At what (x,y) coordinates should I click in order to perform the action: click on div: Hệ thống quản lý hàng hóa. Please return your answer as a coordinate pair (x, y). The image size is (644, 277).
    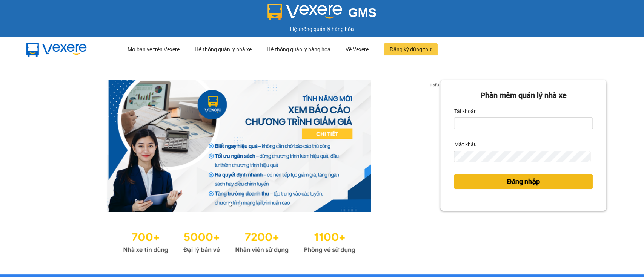
    Looking at the image, I should click on (322, 29).